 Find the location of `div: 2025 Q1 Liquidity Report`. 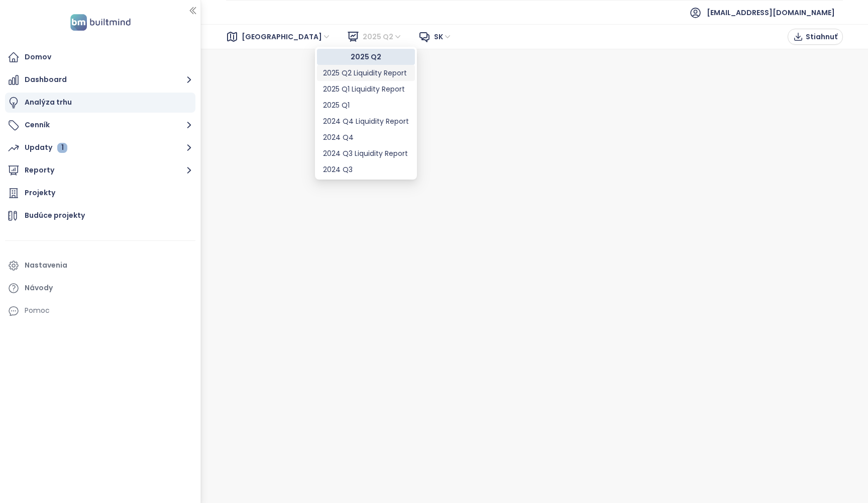

div: 2025 Q1 Liquidity Report is located at coordinates (366, 89).